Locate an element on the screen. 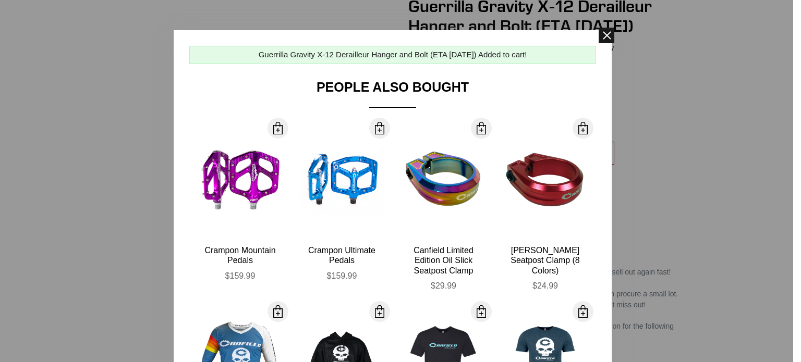 The height and width of the screenshot is (362, 801). img: Canfield-Oil-Slick-Seat-Clamp-MTB-logo-quarter_large.jpg is located at coordinates (443, 180).